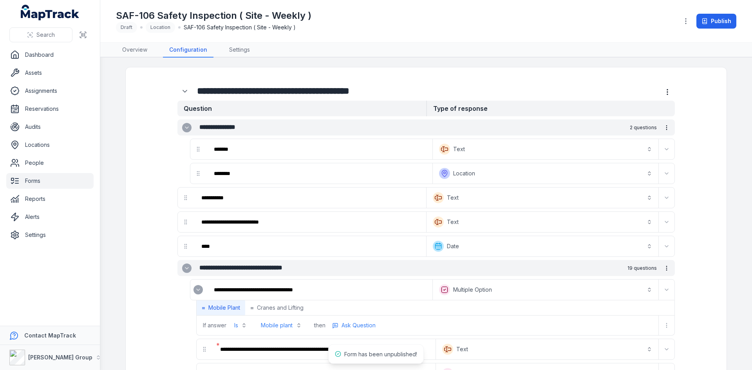 The image size is (752, 370). What do you see at coordinates (277, 308) in the screenshot?
I see `button: =Cranes and Lifting` at bounding box center [277, 308].